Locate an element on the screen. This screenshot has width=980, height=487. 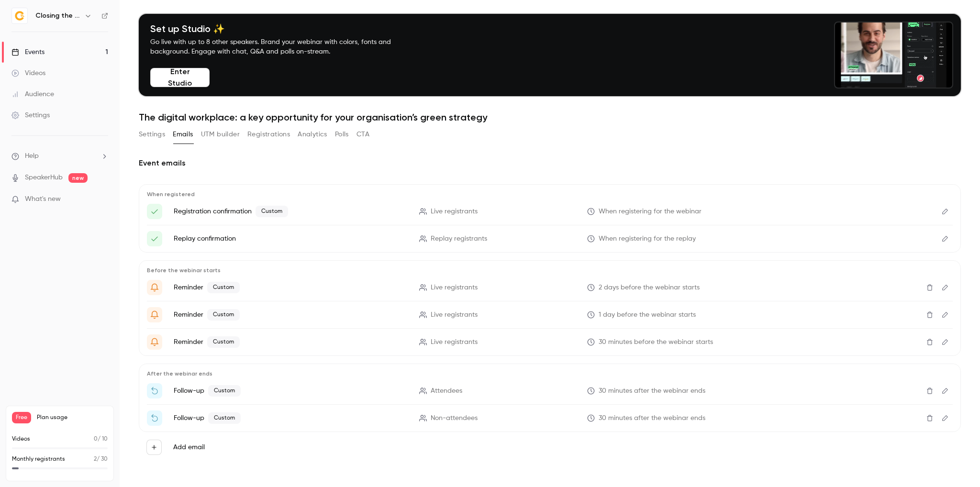
span: 0 is located at coordinates (96, 439).